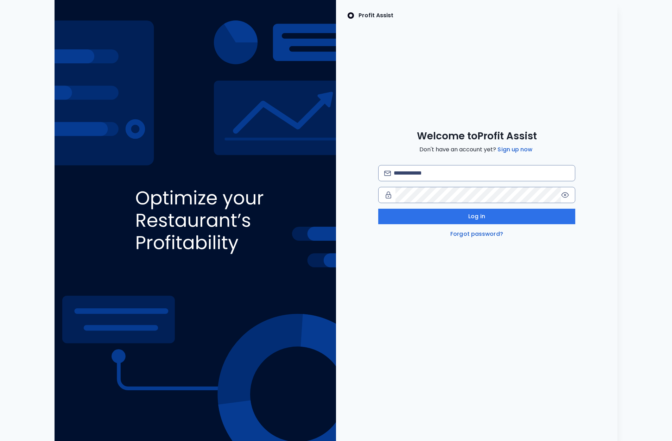 Image resolution: width=672 pixels, height=441 pixels. I want to click on span: Welcome to Profit Assist, so click(477, 136).